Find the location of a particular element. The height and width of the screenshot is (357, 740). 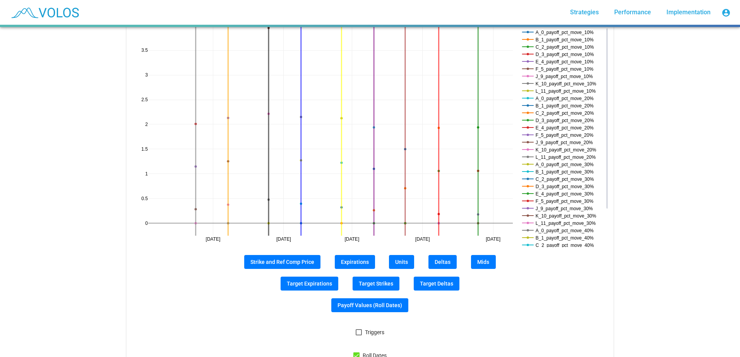

button: Expirations is located at coordinates (355, 262).